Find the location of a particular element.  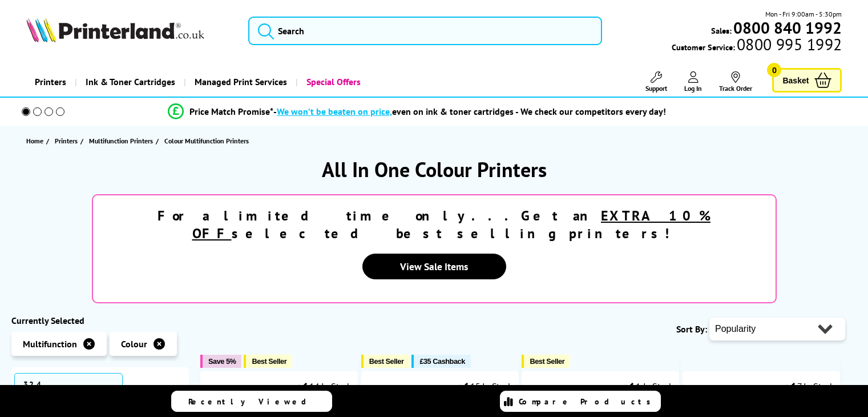

span: Multifunction is located at coordinates (49, 343).